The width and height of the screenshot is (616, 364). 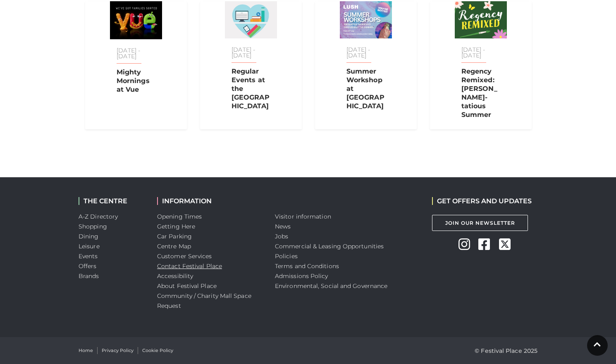 What do you see at coordinates (88, 266) in the screenshot?
I see `a: Offers` at bounding box center [88, 266].